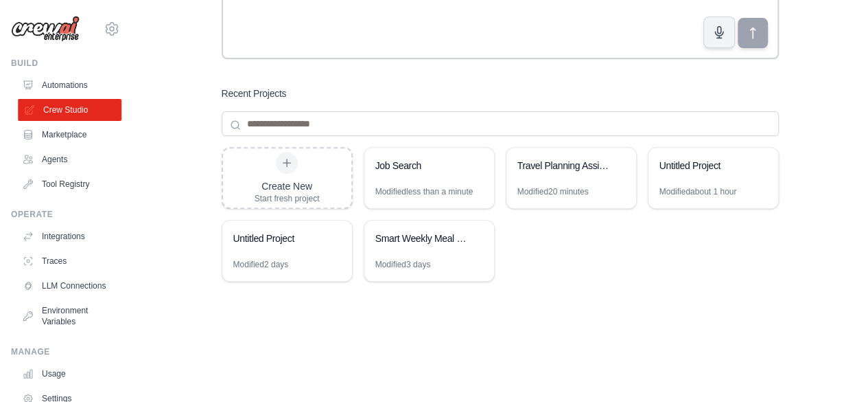  Describe the element at coordinates (833, 369) in the screenshot. I see `div: Chat Widget` at that location.